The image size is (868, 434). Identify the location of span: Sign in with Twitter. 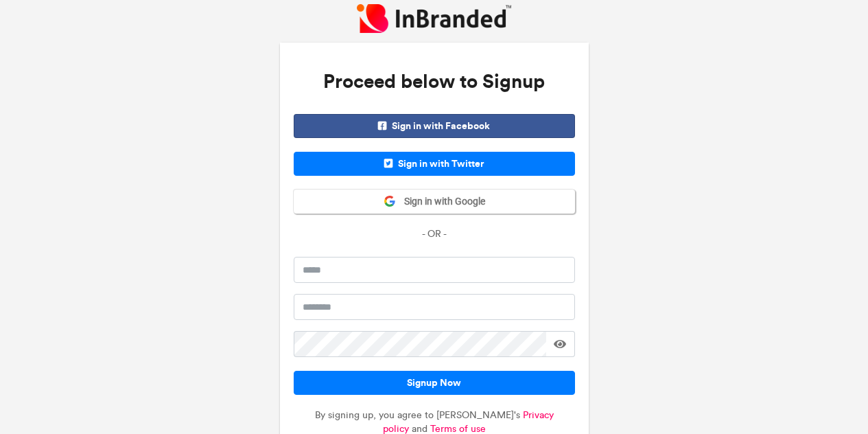
(434, 163).